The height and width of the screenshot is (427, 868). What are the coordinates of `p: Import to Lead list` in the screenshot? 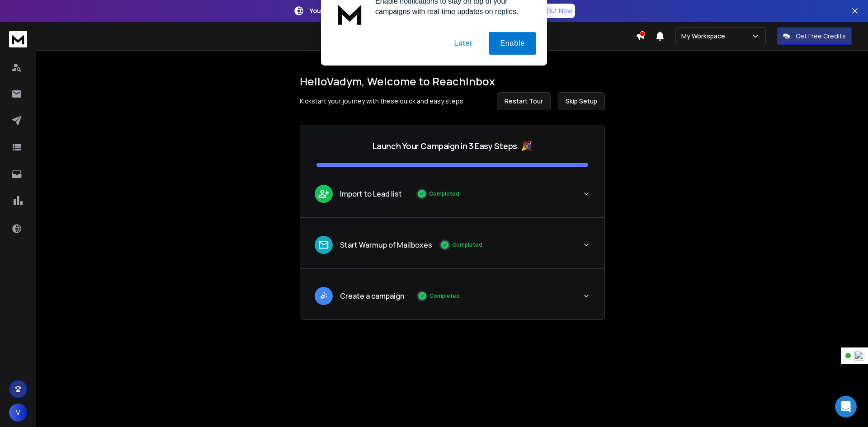 It's located at (370, 194).